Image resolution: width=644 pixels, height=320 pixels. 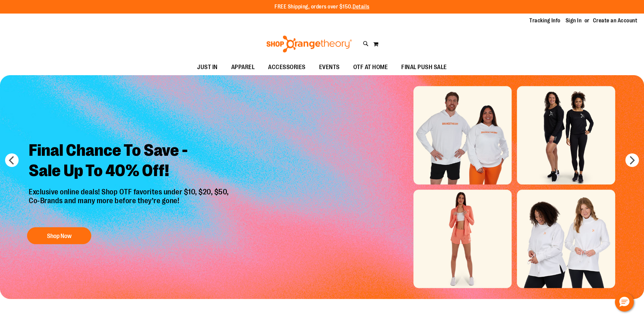 What do you see at coordinates (130, 161) in the screenshot?
I see `h2: Final Chance To Save - Sale Up To 40% Off!` at bounding box center [130, 161].